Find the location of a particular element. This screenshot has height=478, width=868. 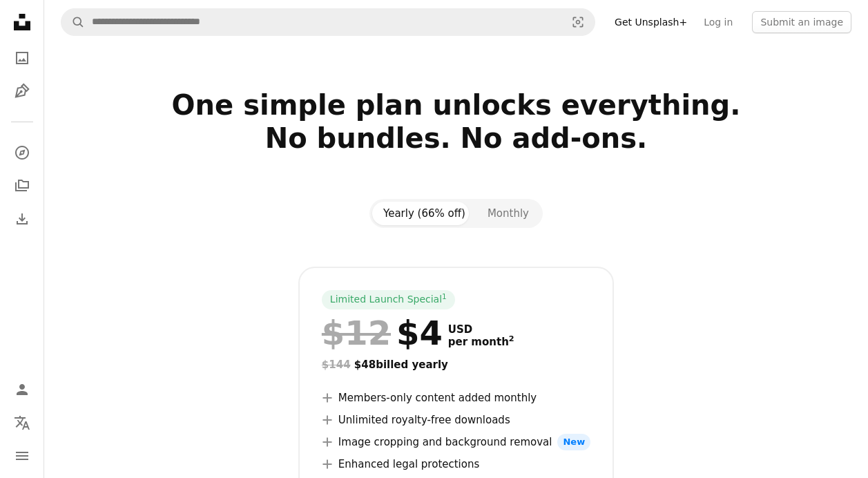

div: Limited Launch Special is located at coordinates (388, 300).